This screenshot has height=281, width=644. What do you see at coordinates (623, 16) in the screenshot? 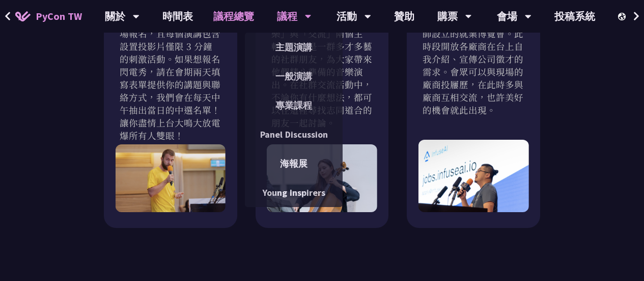
I see `img: Locale Icon` at bounding box center [623, 16].